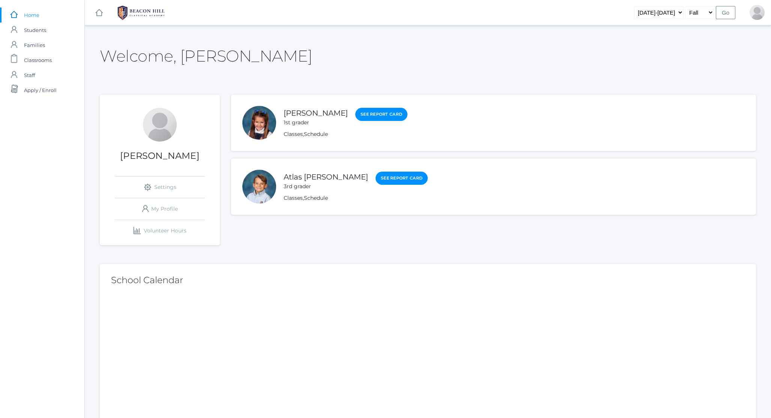 Image resolution: width=771 pixels, height=418 pixels. What do you see at coordinates (35, 30) in the screenshot?
I see `span: Students` at bounding box center [35, 30].